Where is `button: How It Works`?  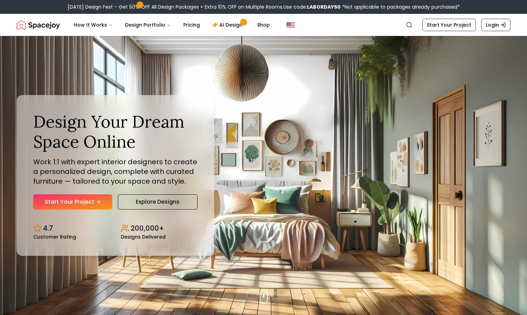 button: How It Works is located at coordinates (93, 25).